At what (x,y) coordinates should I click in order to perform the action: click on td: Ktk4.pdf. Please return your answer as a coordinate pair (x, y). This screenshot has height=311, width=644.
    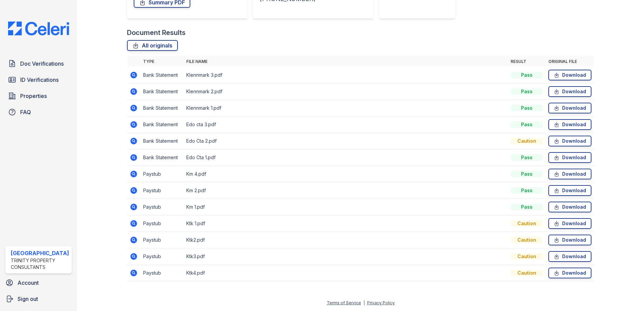
    Looking at the image, I should click on (346, 273).